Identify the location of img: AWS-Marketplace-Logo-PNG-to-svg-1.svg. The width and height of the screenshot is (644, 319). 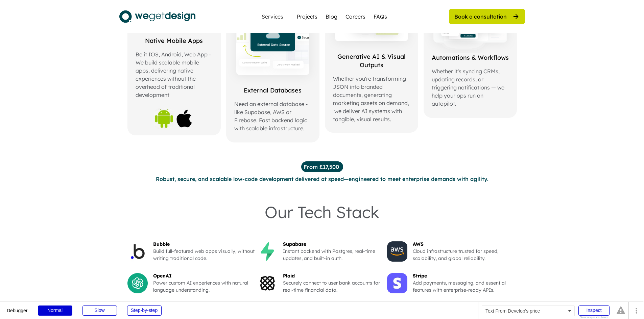
(397, 251).